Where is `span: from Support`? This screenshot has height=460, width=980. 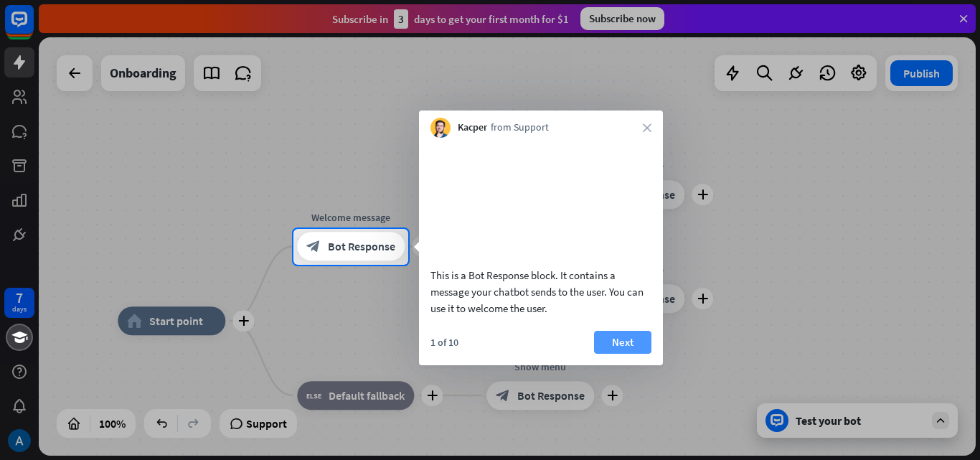 span: from Support is located at coordinates (520, 128).